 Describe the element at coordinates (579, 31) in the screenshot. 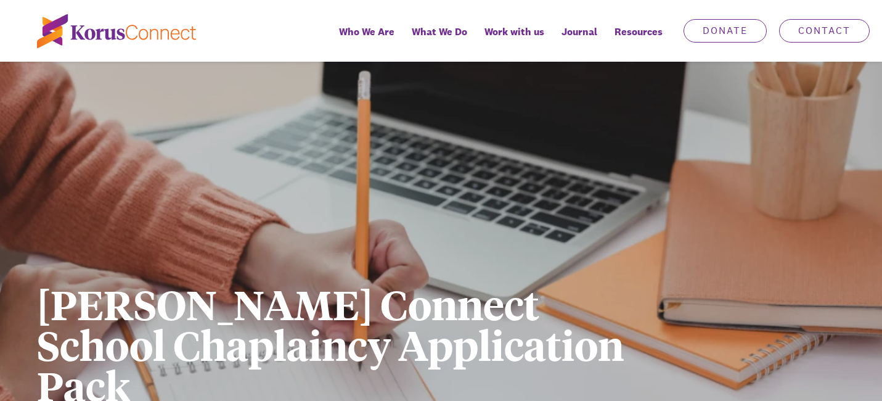

I see `span: Journal` at that location.